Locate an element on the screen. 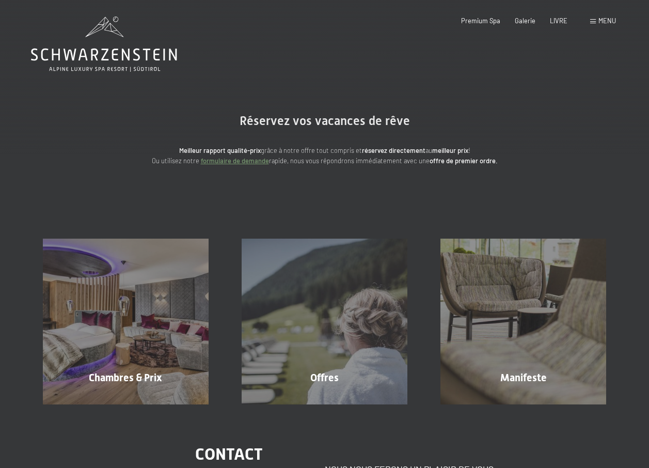 Image resolution: width=649 pixels, height=468 pixels. span: Offres is located at coordinates (324, 378).